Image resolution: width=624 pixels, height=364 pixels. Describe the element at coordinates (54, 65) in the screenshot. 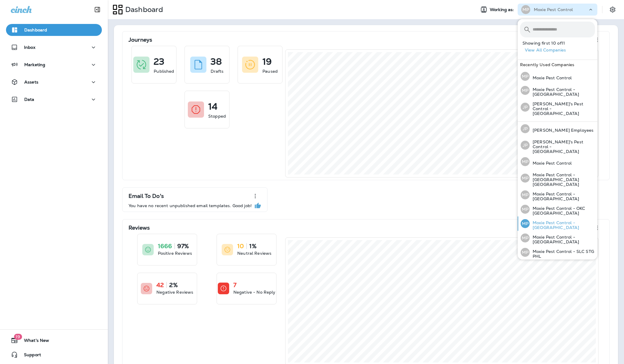

I see `button: Marketing` at that location.